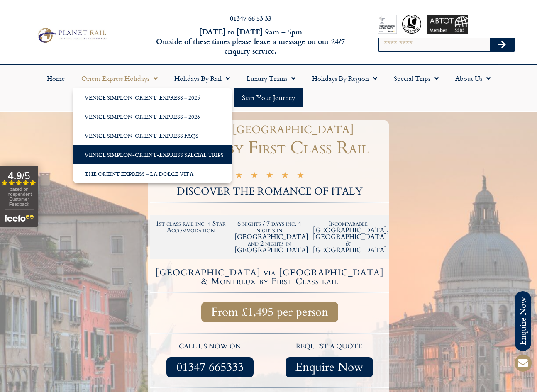  I want to click on a: Enquire Now, so click(329, 367).